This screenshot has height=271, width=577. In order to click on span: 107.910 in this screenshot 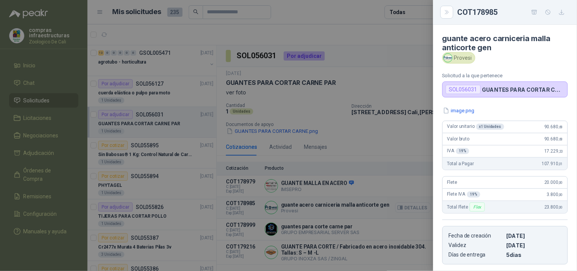, I will do `click(552, 164)`.